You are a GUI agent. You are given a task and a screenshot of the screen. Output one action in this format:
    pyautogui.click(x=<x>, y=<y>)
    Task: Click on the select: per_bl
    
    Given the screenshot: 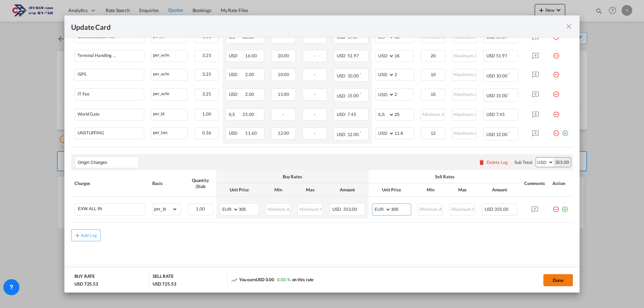 What is the action you would take?
    pyautogui.click(x=165, y=209)
    